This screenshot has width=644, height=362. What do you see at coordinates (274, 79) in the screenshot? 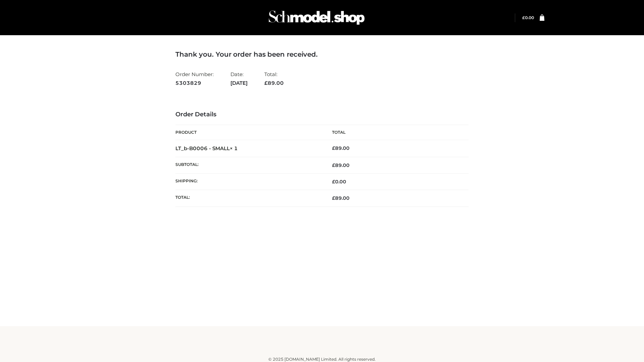
I see `li: Total:` at bounding box center [274, 79].